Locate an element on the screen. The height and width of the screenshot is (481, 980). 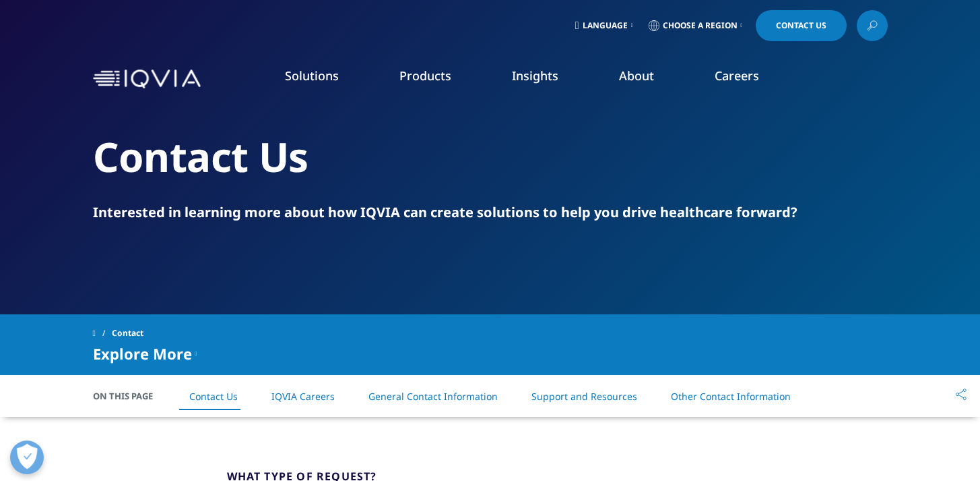
a: Solutions is located at coordinates (312, 75).